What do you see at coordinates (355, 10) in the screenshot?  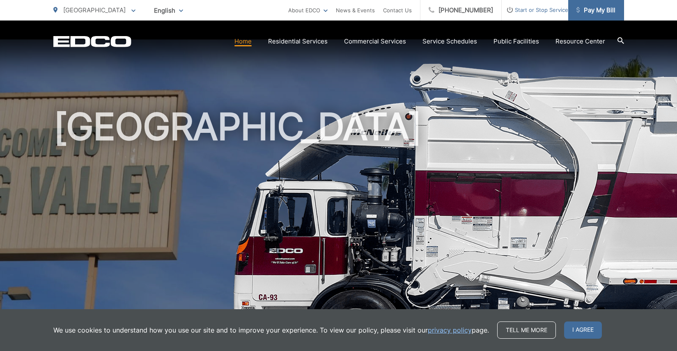 I see `a: News & Events` at bounding box center [355, 10].